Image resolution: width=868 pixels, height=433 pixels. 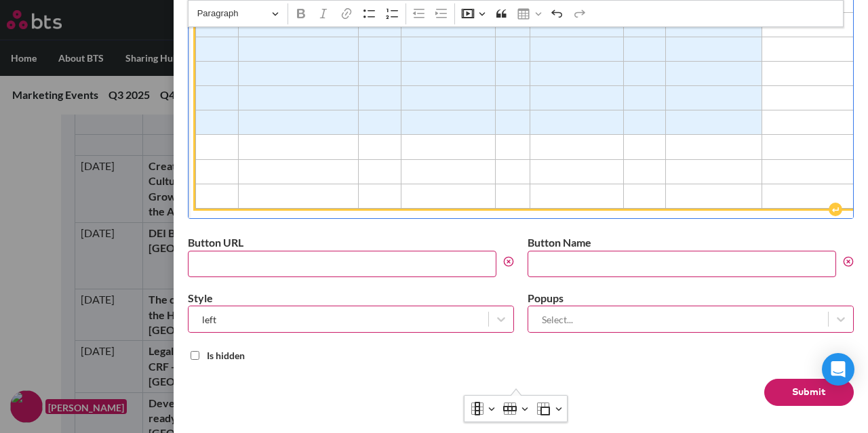 I want to click on span: Paragraph, so click(x=233, y=14).